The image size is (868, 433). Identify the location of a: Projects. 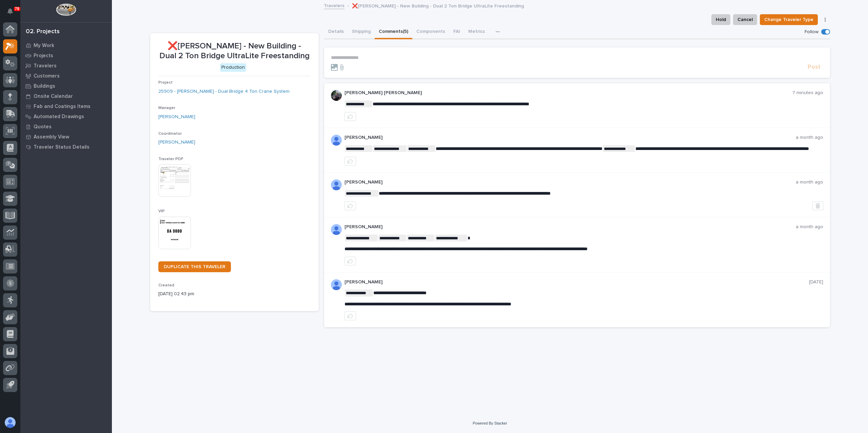
(66, 55).